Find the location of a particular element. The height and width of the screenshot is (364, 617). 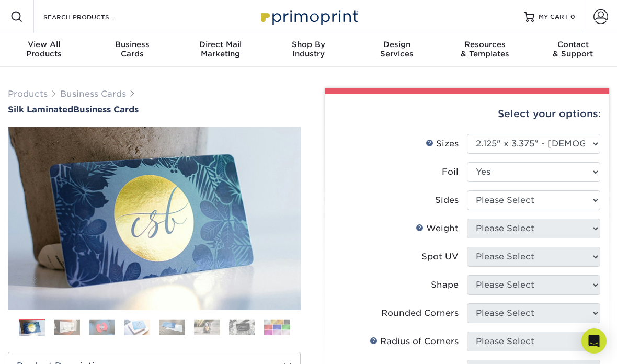

span: Shop By is located at coordinates (309, 45).